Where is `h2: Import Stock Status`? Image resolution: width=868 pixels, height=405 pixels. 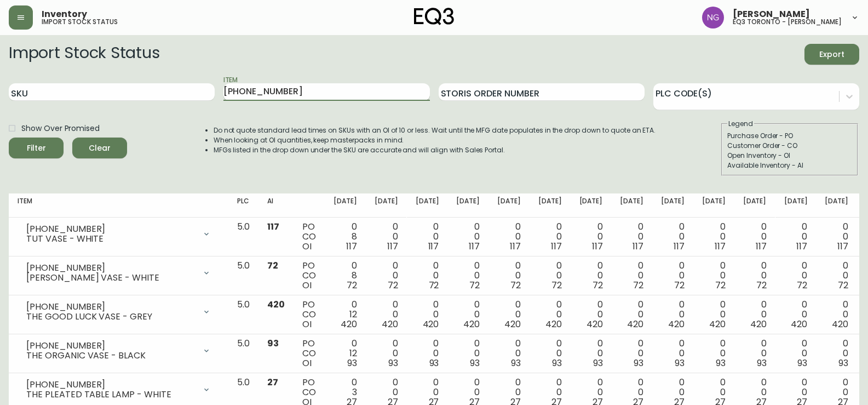 h2: Import Stock Status is located at coordinates (84, 54).